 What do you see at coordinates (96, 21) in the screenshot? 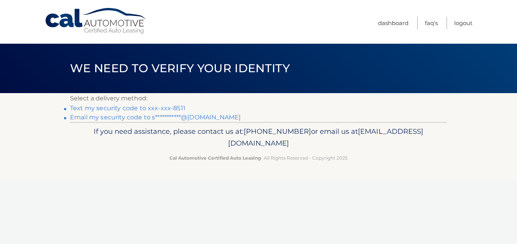
I see `a: Cal Automotive` at bounding box center [96, 21].